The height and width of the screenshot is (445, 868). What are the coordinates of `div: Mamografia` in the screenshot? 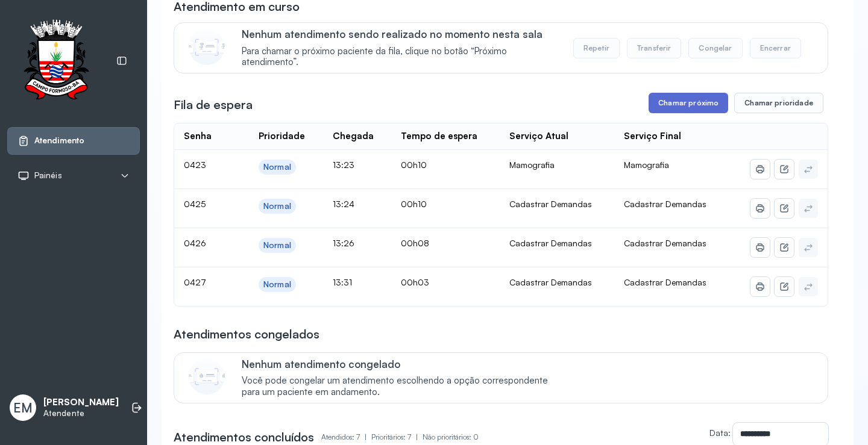 It's located at (557, 165).